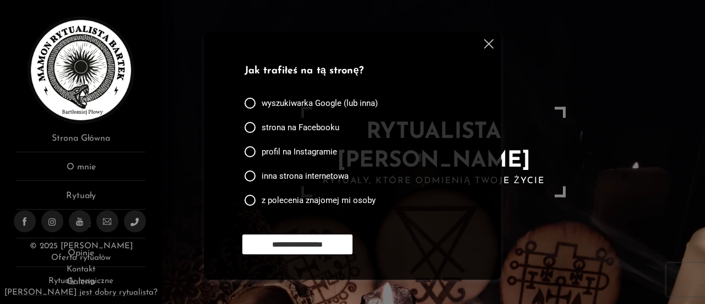  What do you see at coordinates (305, 176) in the screenshot?
I see `span: inna strona internetowa` at bounding box center [305, 176].